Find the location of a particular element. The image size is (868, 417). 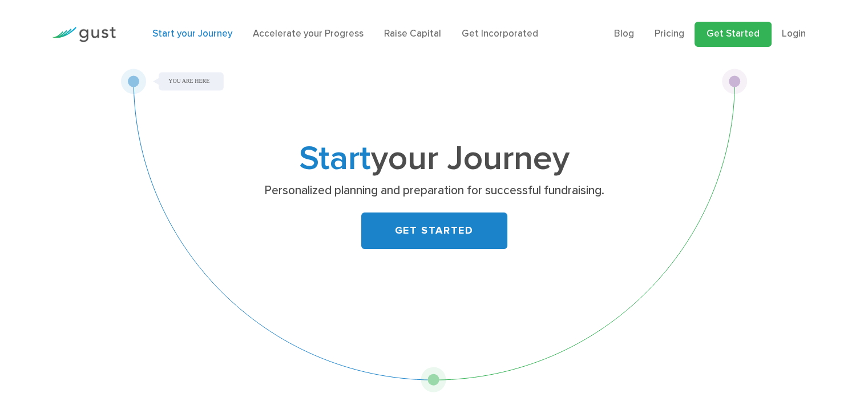

h1: your Journey is located at coordinates (434, 159).